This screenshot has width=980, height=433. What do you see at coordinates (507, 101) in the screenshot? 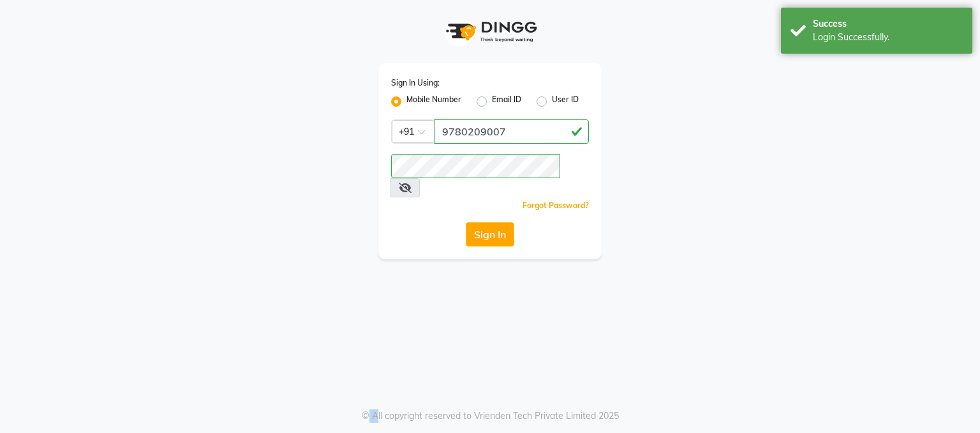
I see `label: Email ID` at bounding box center [507, 101].